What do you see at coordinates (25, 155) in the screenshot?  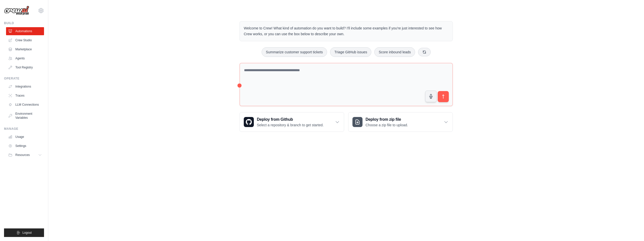 I see `button: Resources` at bounding box center [25, 155].